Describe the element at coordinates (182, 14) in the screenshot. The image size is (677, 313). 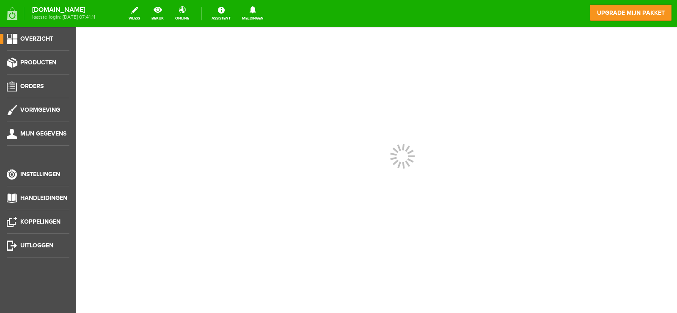
I see `a: online` at that location.